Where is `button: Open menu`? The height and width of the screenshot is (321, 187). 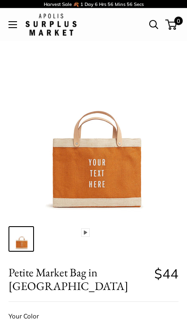
button: Open menu is located at coordinates (13, 25).